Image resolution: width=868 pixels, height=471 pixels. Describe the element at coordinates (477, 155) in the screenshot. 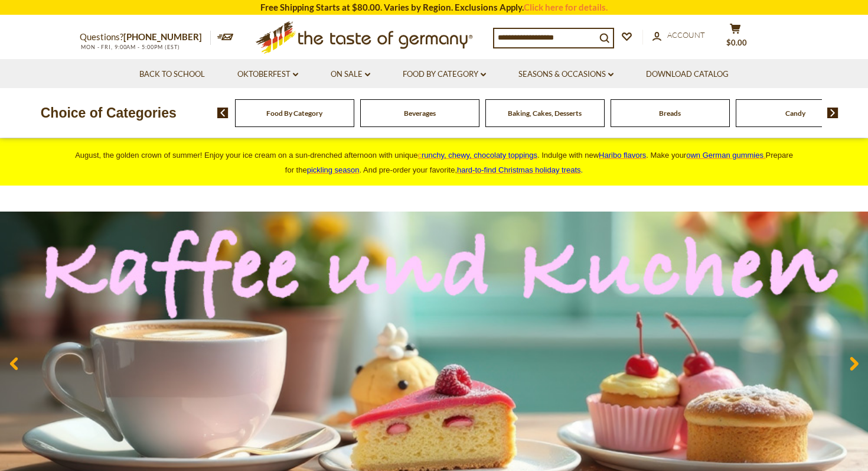

I see `a: crunchy, chewy, chocolaty toppings` at that location.